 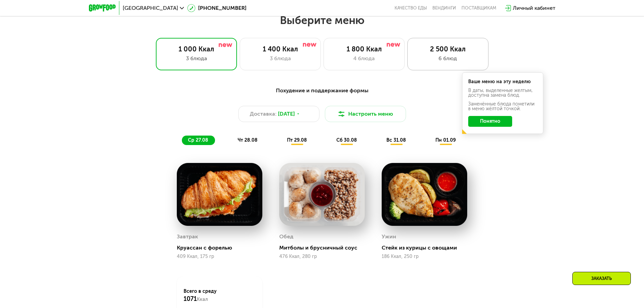 What do you see at coordinates (365, 114) in the screenshot?
I see `button: Настроить меню` at bounding box center [365, 114].